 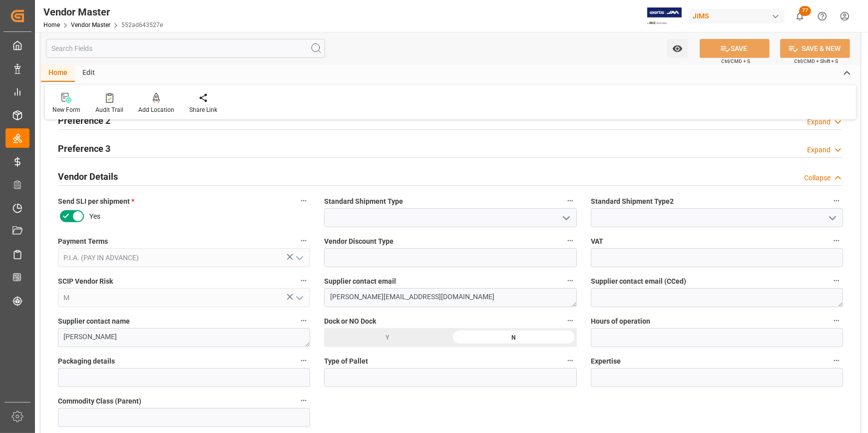 What do you see at coordinates (304, 201) in the screenshot?
I see `button: Send SLI per shipment *` at bounding box center [304, 201].